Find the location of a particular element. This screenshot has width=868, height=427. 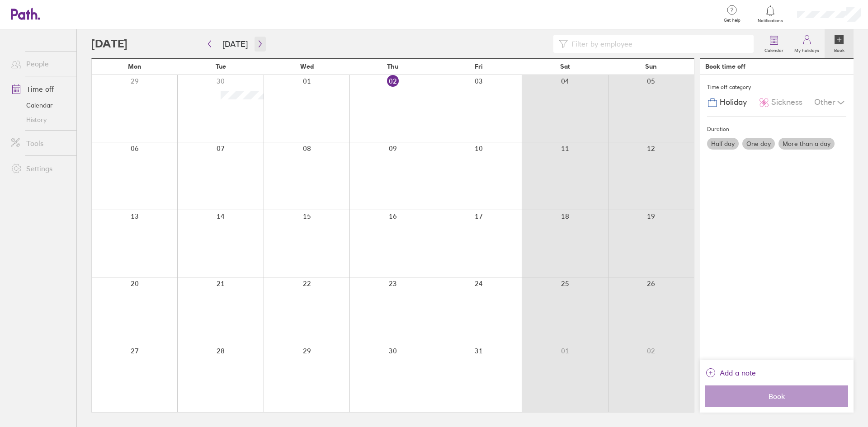

label: My holidays is located at coordinates (807, 49).